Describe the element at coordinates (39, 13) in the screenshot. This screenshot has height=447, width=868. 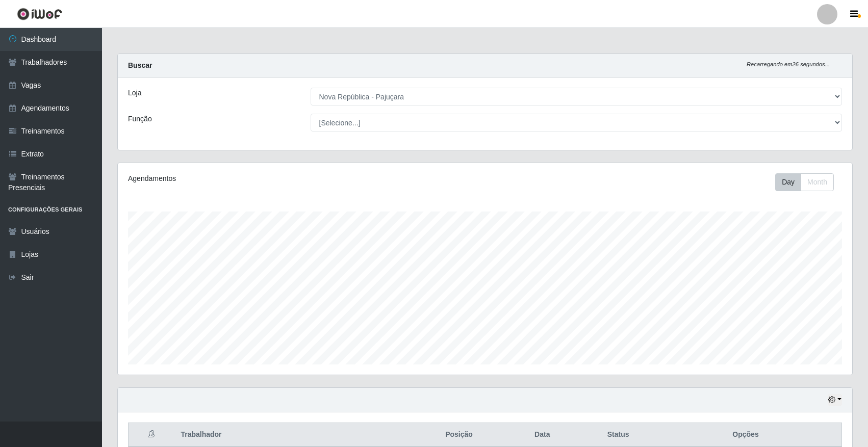
I see `img: CoreUI Logo` at that location.